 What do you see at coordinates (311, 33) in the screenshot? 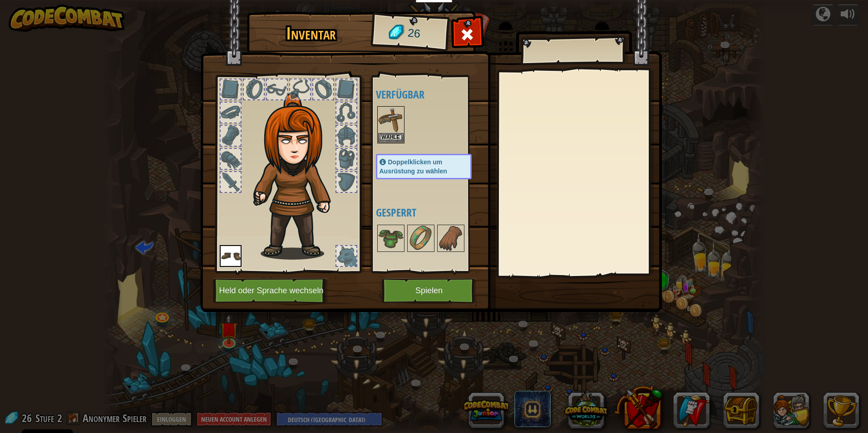
I see `h1: Inventar` at bounding box center [311, 33].